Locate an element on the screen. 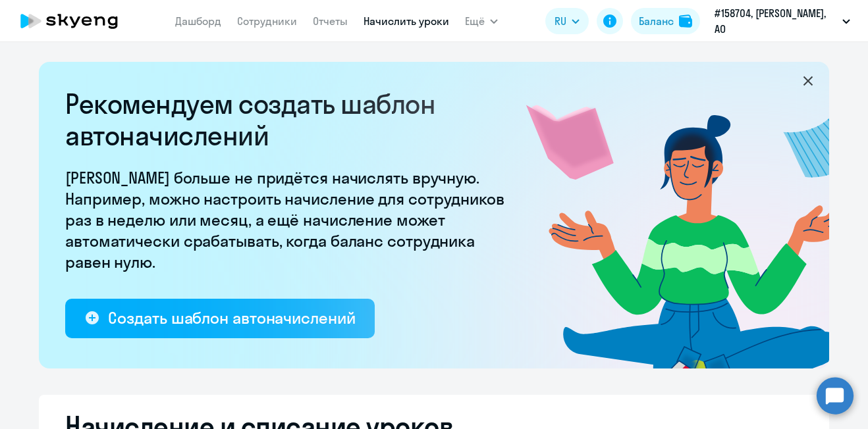 The height and width of the screenshot is (429, 868). div: Создать шаблон автоначислений is located at coordinates (231, 318).